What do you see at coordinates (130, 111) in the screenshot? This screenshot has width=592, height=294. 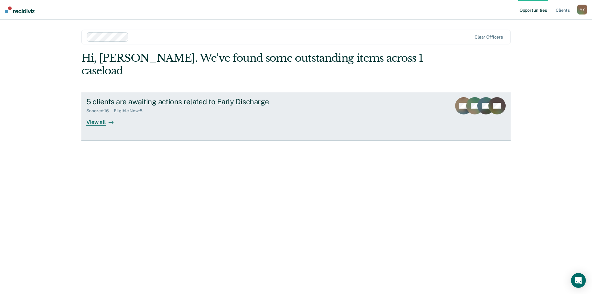 I see `div: Eligible Now : 5` at bounding box center [130, 111].